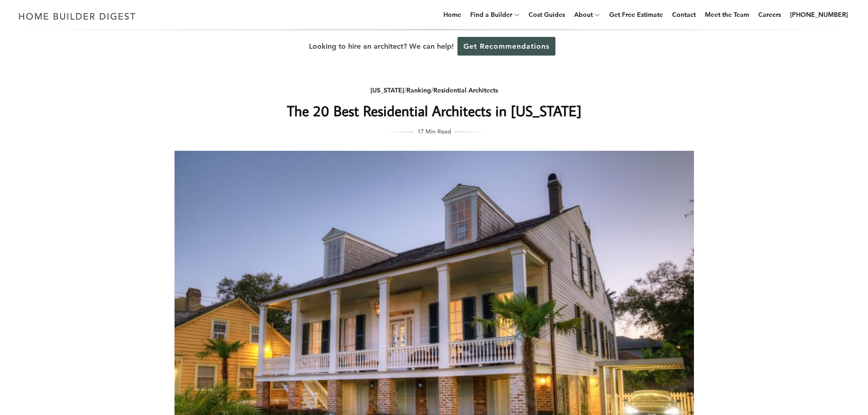 This screenshot has height=415, width=868. What do you see at coordinates (77, 16) in the screenshot?
I see `img: Home Builder Digest` at bounding box center [77, 16].